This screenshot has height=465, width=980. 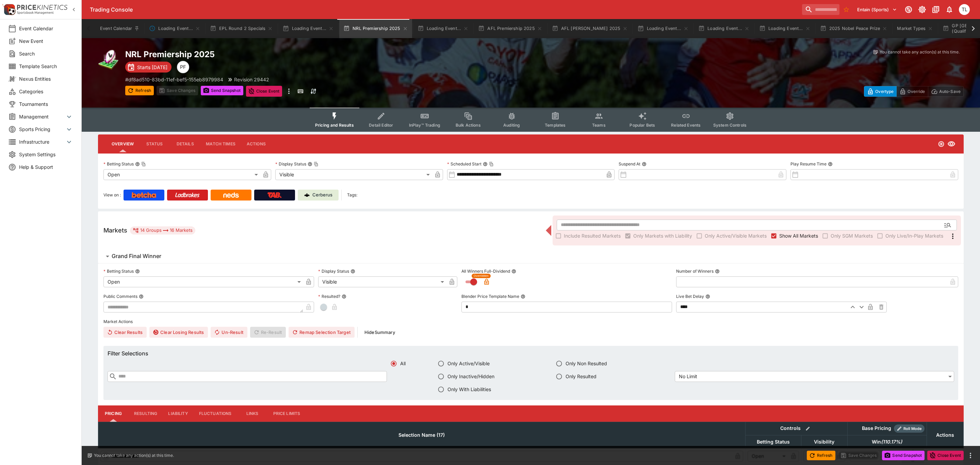 I want to click on p: Display Status, so click(x=290, y=164).